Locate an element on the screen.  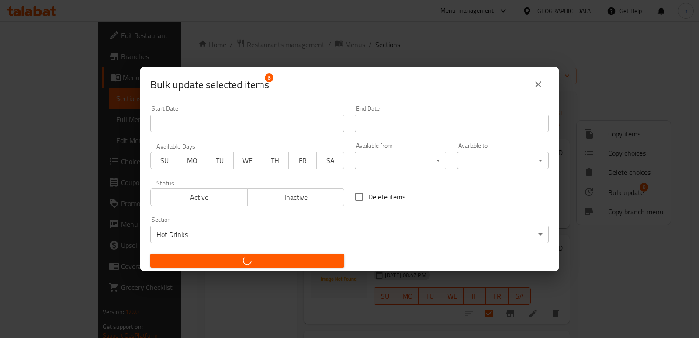
span: FR is located at coordinates (303, 160).